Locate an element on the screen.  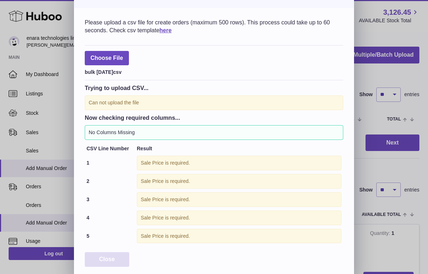
strong: 2 is located at coordinates (88, 181).